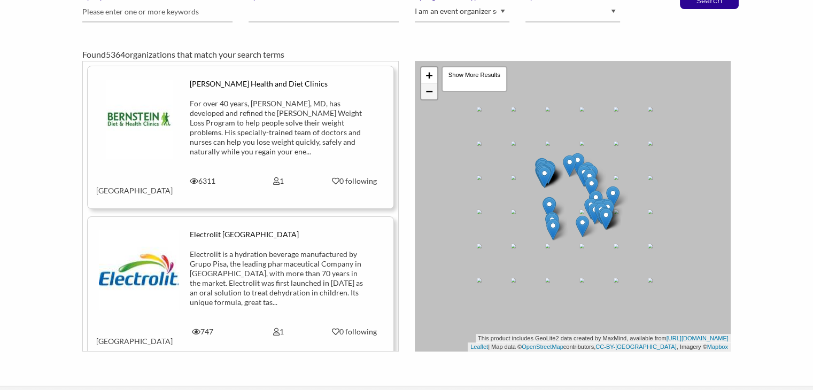  Describe the element at coordinates (603, 338) in the screenshot. I see `div: This product includes GeoLite2 data created by MaxMind, available from` at that location.